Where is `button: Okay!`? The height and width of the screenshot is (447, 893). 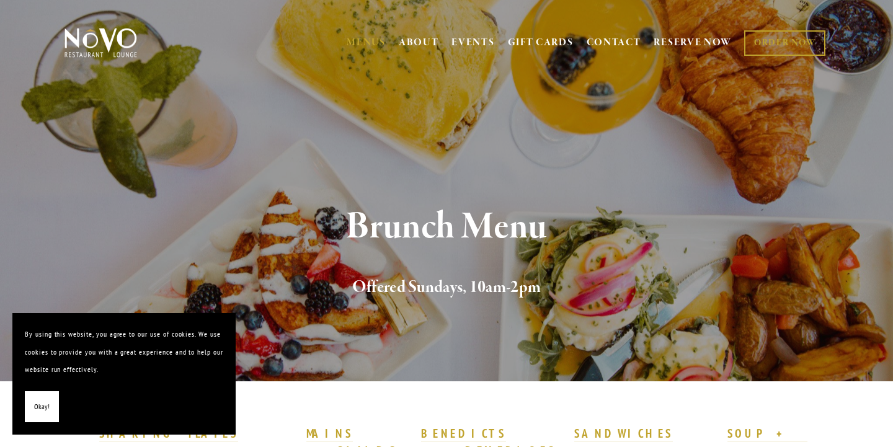 button: Okay! is located at coordinates (42, 407).